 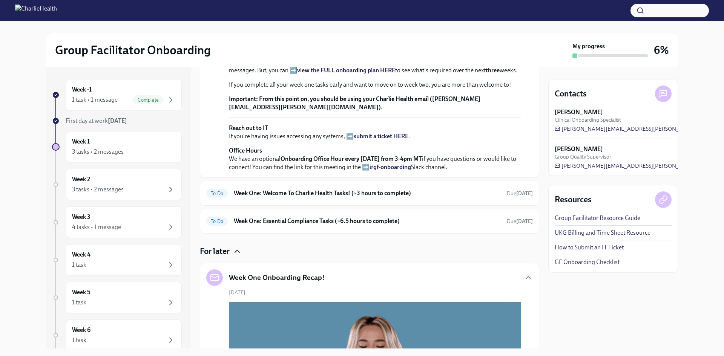 I want to click on strong: My progress, so click(x=589, y=46).